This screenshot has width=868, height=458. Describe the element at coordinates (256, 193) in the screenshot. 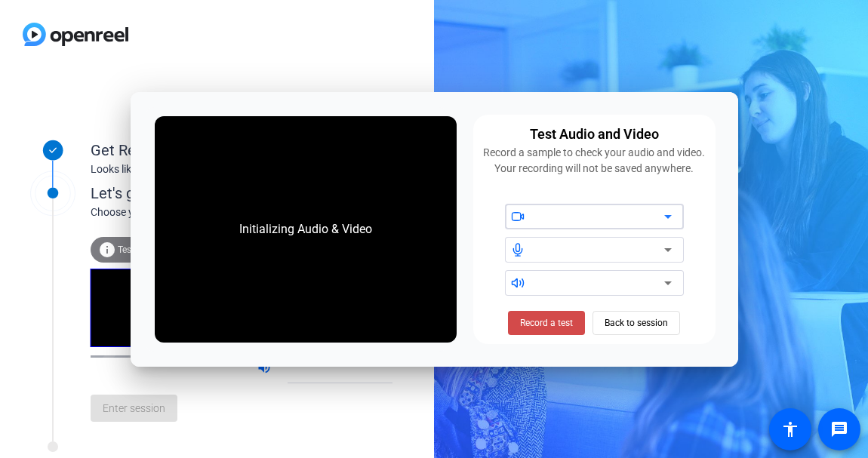

I see `div: Let's get connected.` at that location.